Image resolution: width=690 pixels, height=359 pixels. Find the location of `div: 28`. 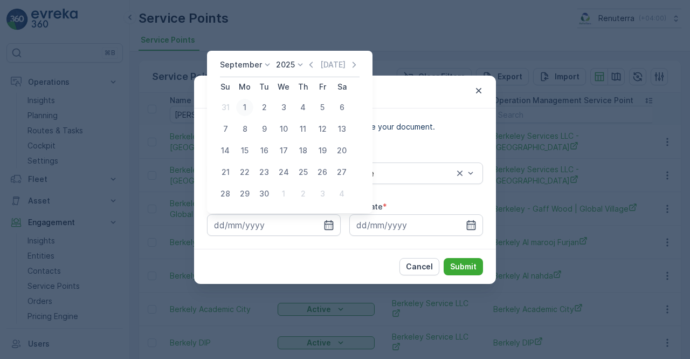

div: 28 is located at coordinates (225, 194).